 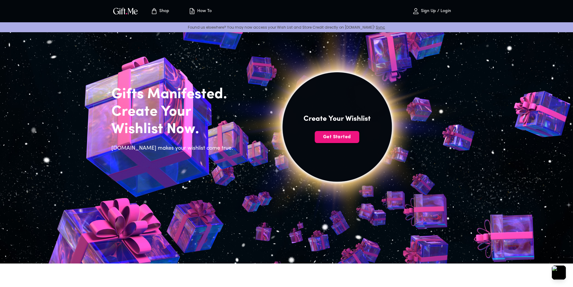 I want to click on button: Sign Up / Login, so click(x=432, y=11).